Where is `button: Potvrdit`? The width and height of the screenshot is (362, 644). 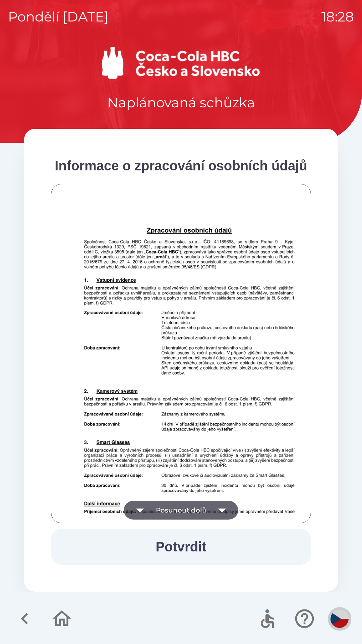 button: Potvrdit is located at coordinates (181, 547).